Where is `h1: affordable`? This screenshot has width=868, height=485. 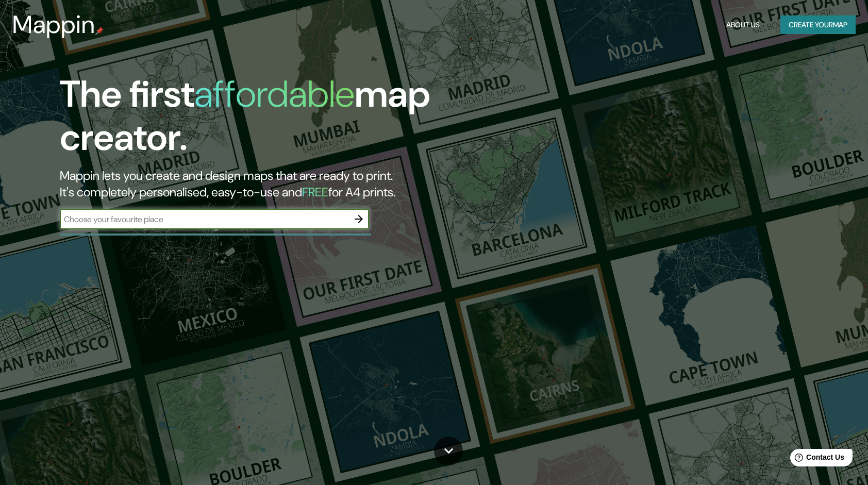 h1: affordable is located at coordinates (274, 94).